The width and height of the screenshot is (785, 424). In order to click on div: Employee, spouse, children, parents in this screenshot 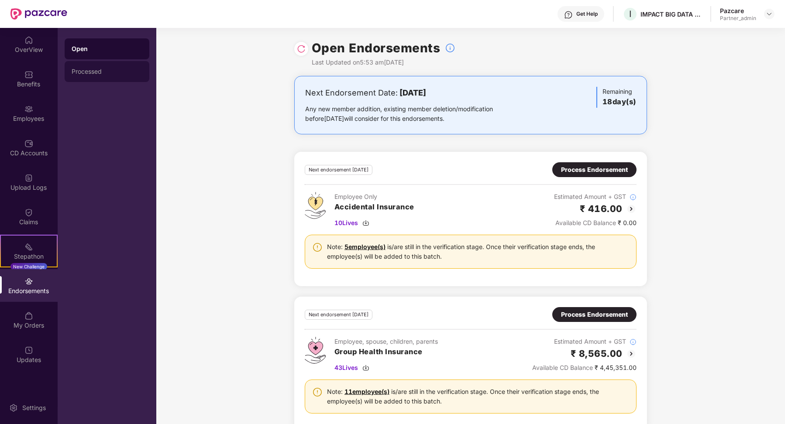, I will do `click(386, 342)`.